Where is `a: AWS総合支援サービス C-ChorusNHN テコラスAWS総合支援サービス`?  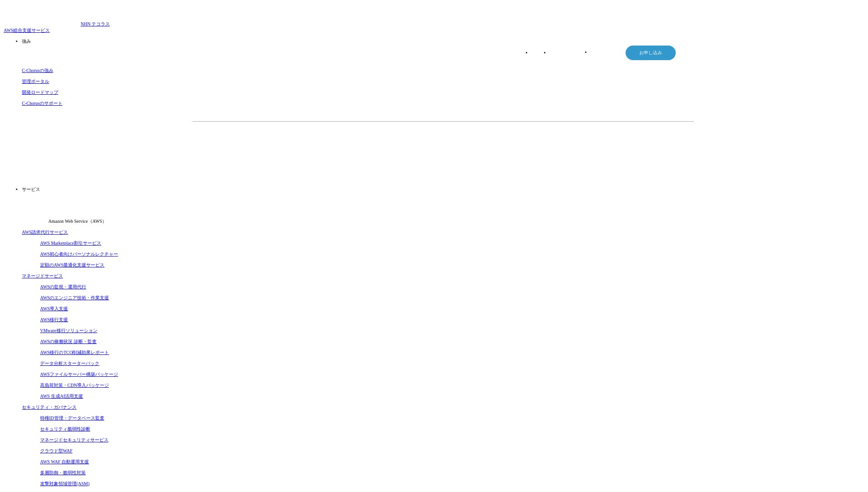 a: AWS総合支援サービス C-ChorusNHN テコラスAWS総合支援サービス is located at coordinates (56, 27).